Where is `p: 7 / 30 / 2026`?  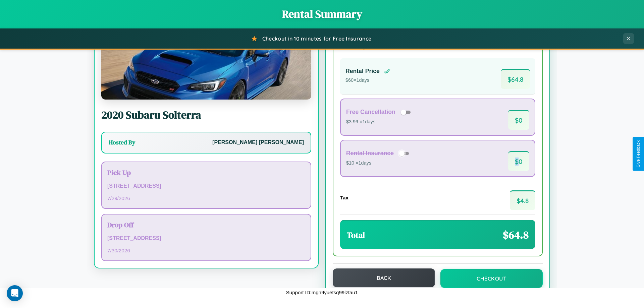 p: 7 / 30 / 2026 is located at coordinates (206, 250).